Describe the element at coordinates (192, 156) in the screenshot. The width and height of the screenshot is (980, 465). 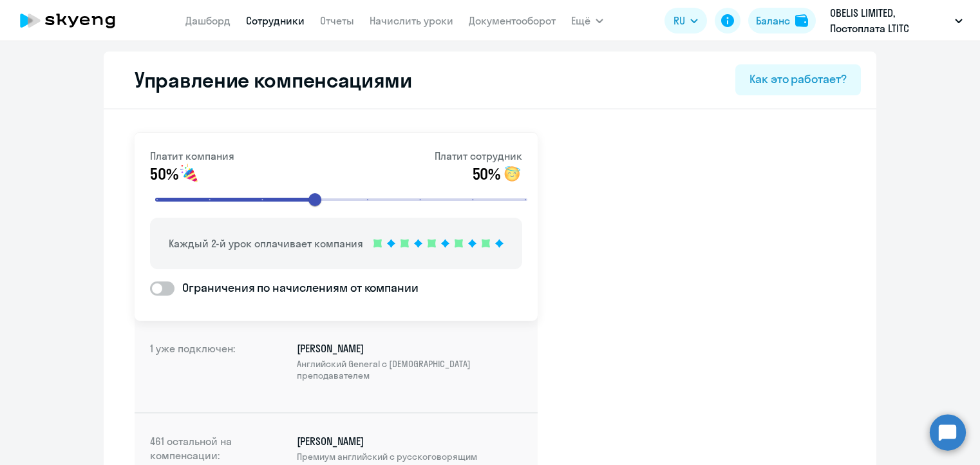
I see `p: Платит компания` at that location.